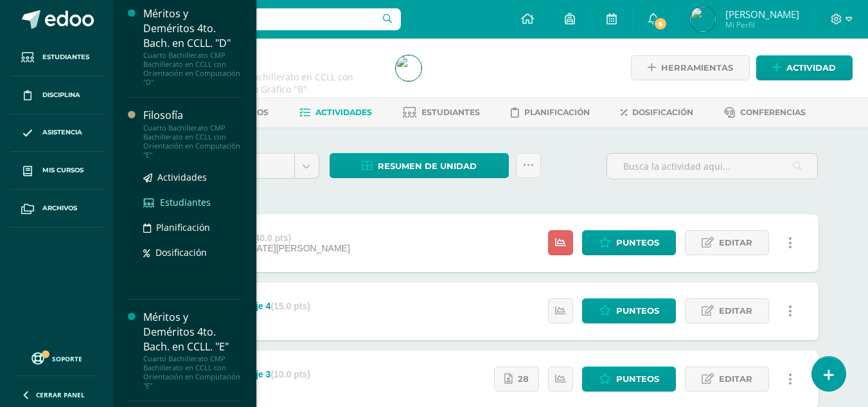  What do you see at coordinates (712, 166) in the screenshot?
I see `input: Busca la actividad aquí...` at bounding box center [712, 166].